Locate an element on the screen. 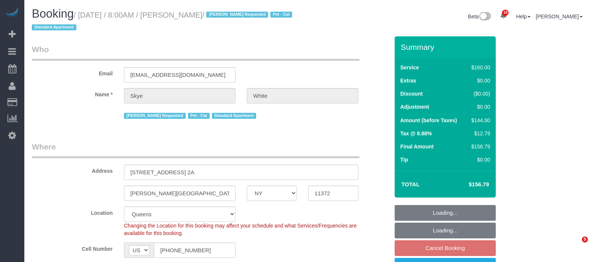 The image size is (592, 262). label: Discount is located at coordinates (412, 94).